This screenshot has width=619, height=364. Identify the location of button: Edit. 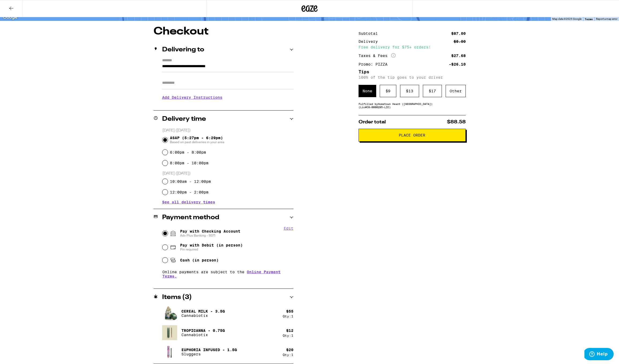
(289, 228).